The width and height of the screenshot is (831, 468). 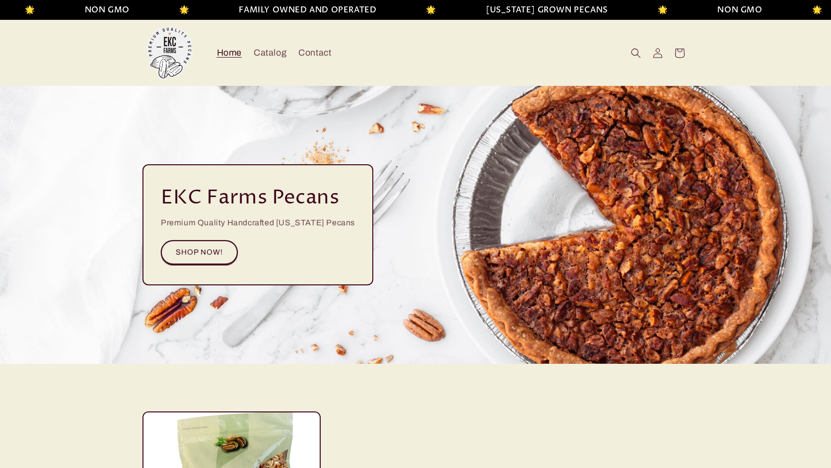 What do you see at coordinates (229, 53) in the screenshot?
I see `a: Home` at bounding box center [229, 53].